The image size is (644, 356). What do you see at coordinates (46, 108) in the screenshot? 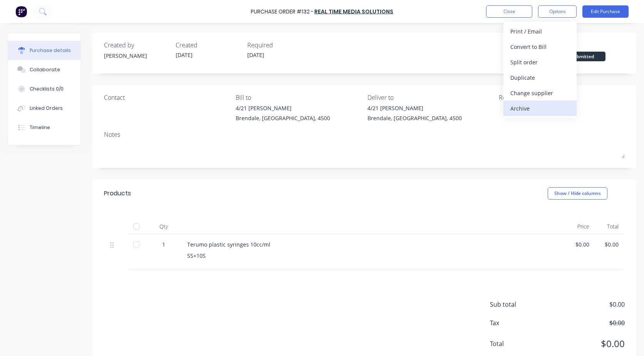
I see `div: Linked Orders` at bounding box center [46, 108].